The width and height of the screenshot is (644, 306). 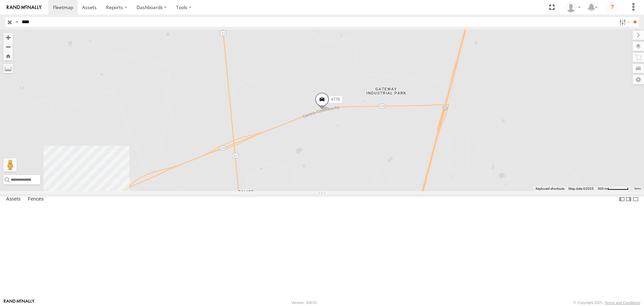 What do you see at coordinates (550, 189) in the screenshot?
I see `button: Keyboard shortcuts` at bounding box center [550, 189].